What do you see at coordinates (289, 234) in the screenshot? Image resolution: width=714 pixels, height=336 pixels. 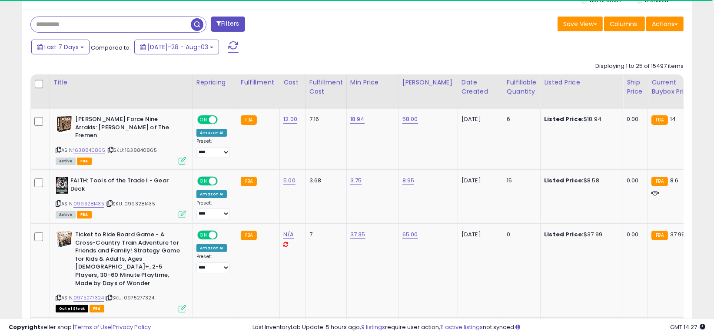 I see `a: N/A` at bounding box center [289, 234].